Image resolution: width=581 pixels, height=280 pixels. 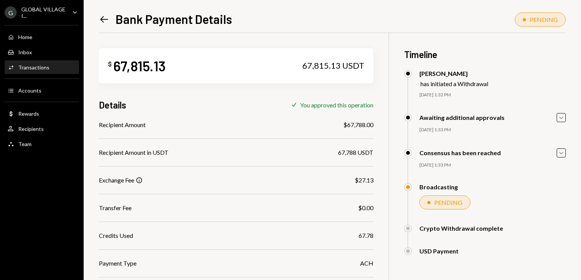 I want to click on div: has initiated a Withdrawal, so click(x=454, y=84).